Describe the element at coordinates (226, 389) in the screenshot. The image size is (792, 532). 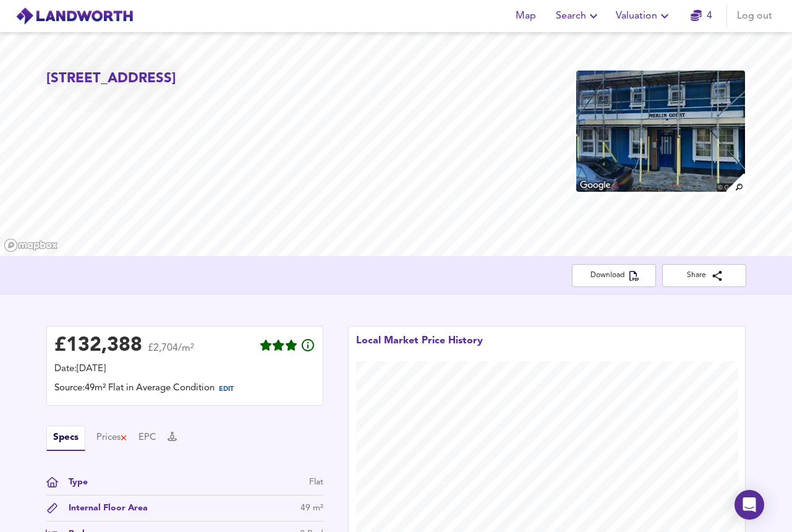
I see `span: EDIT` at that location.